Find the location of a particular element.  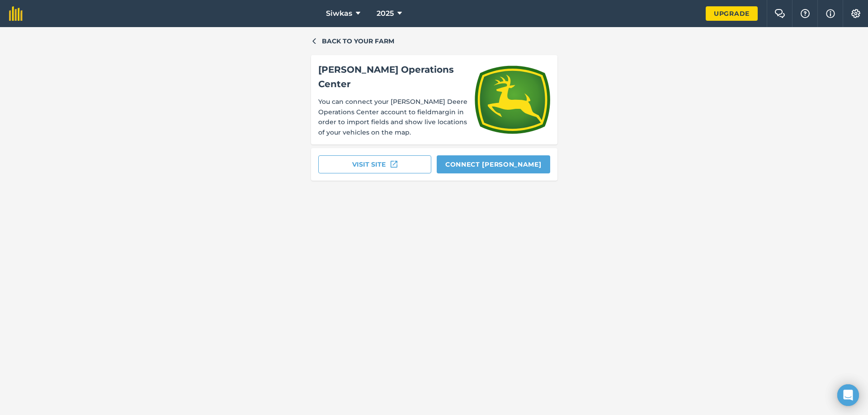

span: 2025 is located at coordinates (385, 14).